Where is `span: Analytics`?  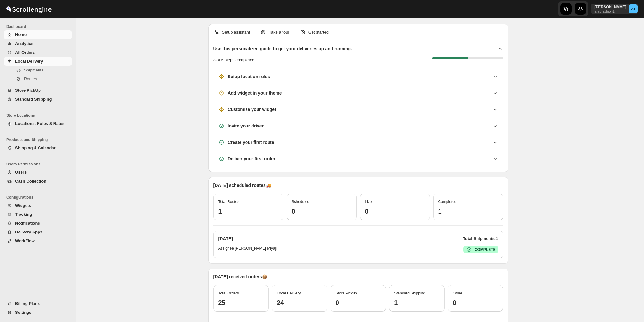 span: Analytics is located at coordinates (24, 43).